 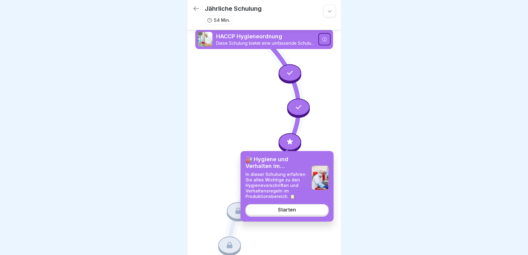 What do you see at coordinates (222, 20) in the screenshot?
I see `p: 54 Min.` at bounding box center [222, 20].